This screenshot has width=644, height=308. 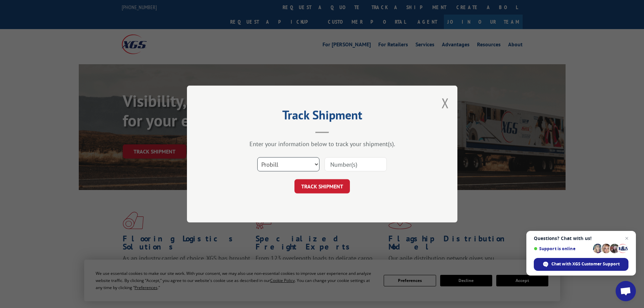 What do you see at coordinates (322, 116) in the screenshot?
I see `h2: Track Shipment` at bounding box center [322, 116].